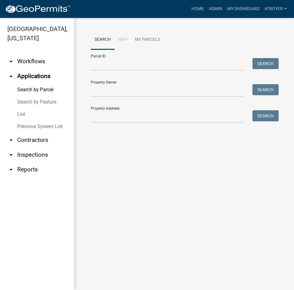 This screenshot has width=294, height=290. Describe the element at coordinates (215, 9) in the screenshot. I see `a: Admin` at that location.